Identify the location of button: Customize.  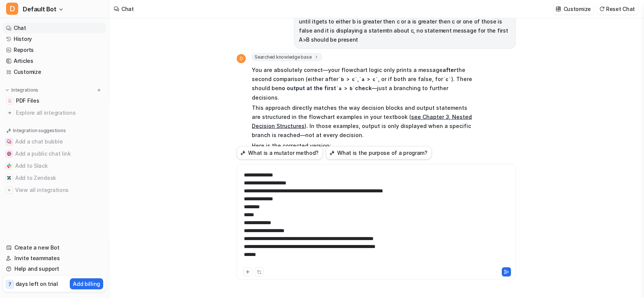
(573, 9).